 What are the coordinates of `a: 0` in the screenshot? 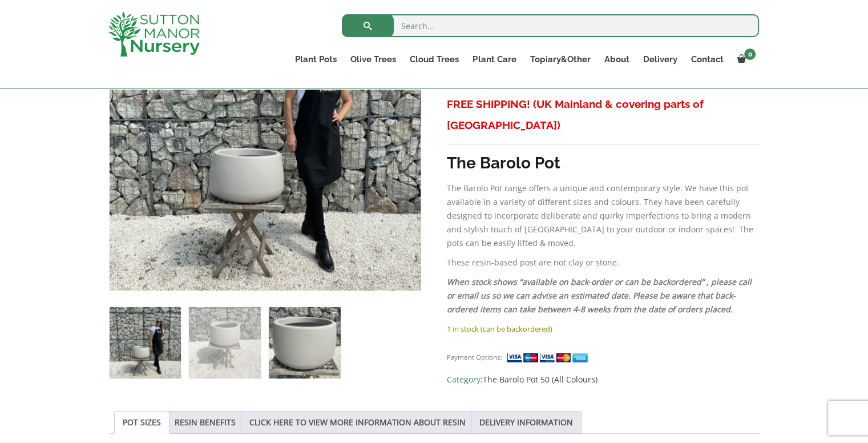 It's located at (744, 59).